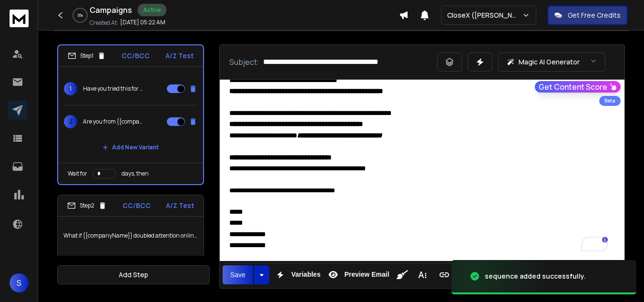 The width and height of the screenshot is (644, 302). I want to click on p: Get Free Credits, so click(594, 15).